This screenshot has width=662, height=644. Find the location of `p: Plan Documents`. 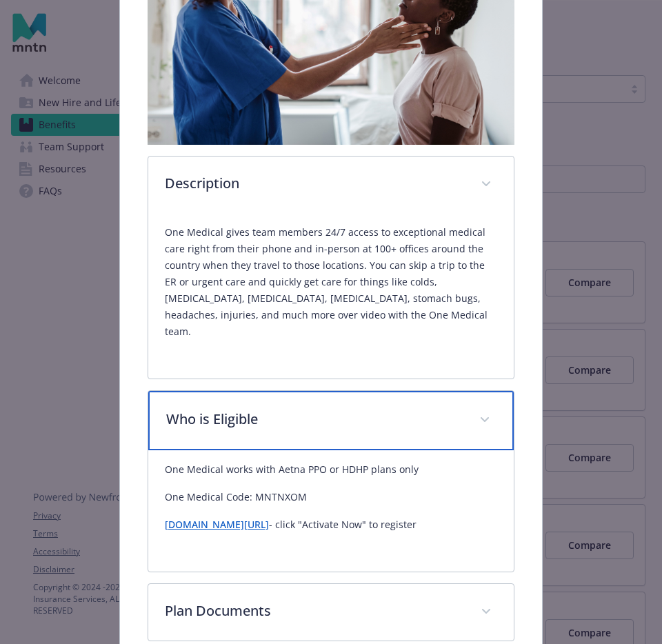

p: Plan Documents is located at coordinates (314, 611).